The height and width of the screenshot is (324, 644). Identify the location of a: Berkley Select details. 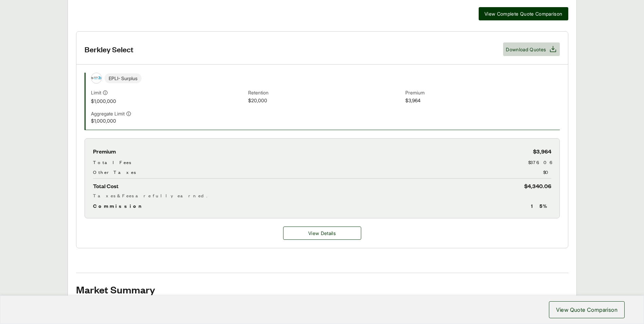
(322, 233).